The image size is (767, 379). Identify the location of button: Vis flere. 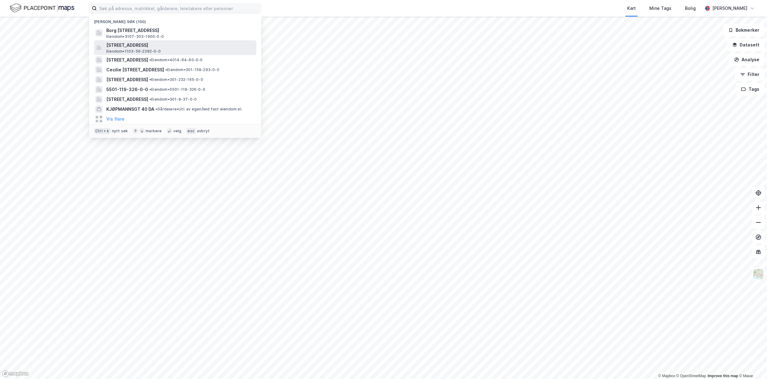
(115, 119).